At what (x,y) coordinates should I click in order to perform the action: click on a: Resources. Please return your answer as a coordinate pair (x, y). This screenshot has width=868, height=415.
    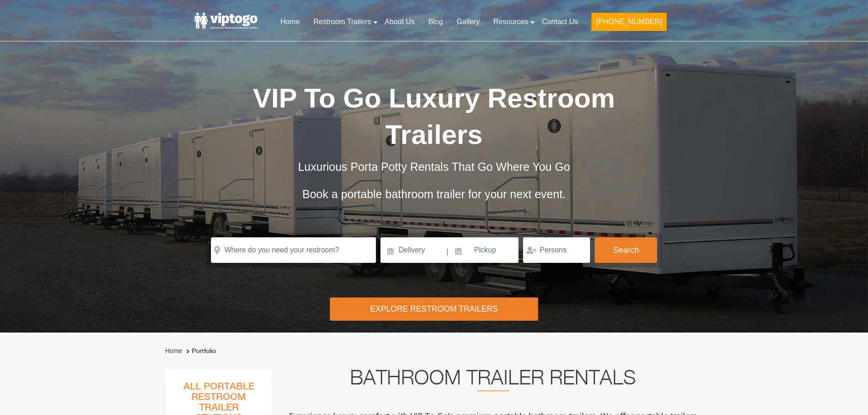
    Looking at the image, I should click on (511, 22).